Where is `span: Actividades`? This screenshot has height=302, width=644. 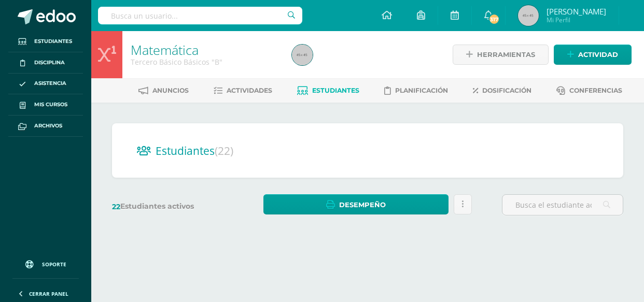 span: Actividades is located at coordinates (249, 90).